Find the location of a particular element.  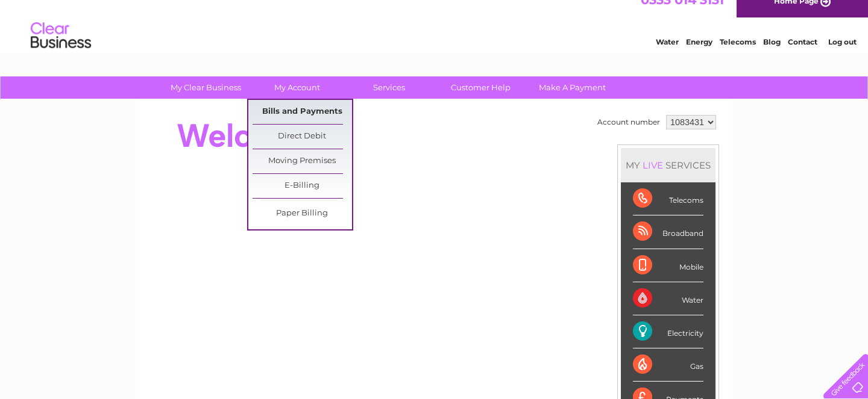

div: Mobile is located at coordinates (668, 266).